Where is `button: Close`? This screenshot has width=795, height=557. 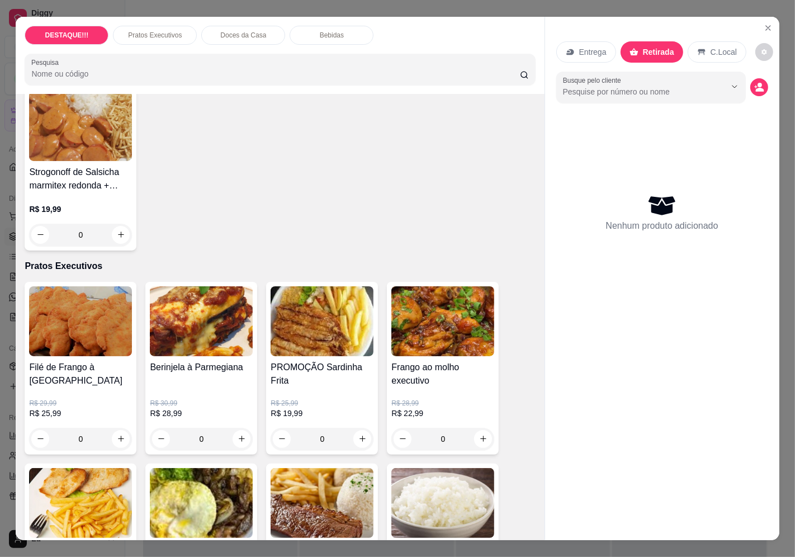 button: Close is located at coordinates (768, 28).